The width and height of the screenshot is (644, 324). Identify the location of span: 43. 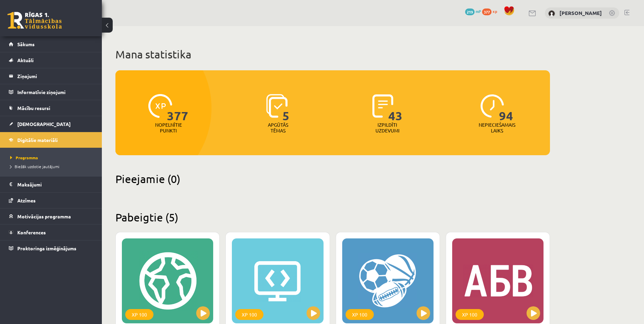
(396, 108).